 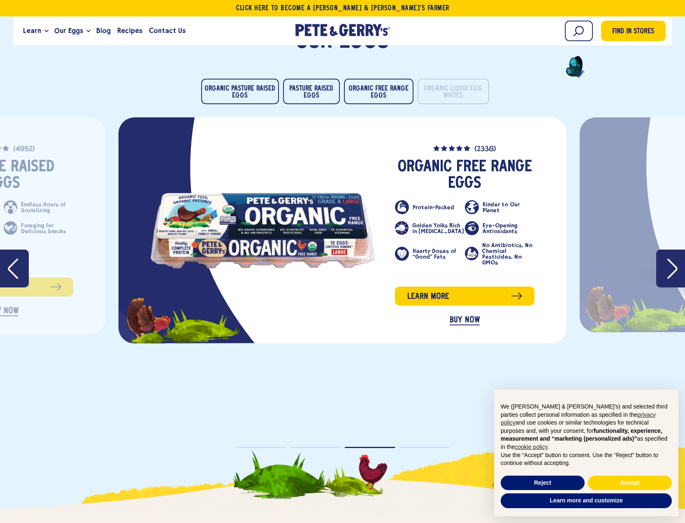 I want to click on span: Learn, so click(x=32, y=30).